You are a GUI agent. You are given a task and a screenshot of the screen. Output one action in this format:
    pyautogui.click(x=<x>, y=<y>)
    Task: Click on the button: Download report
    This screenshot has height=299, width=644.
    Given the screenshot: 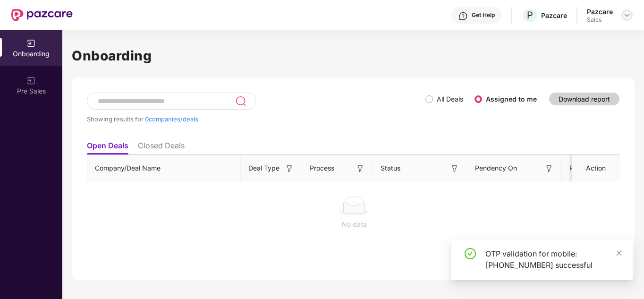 What is the action you would take?
    pyautogui.click(x=584, y=99)
    